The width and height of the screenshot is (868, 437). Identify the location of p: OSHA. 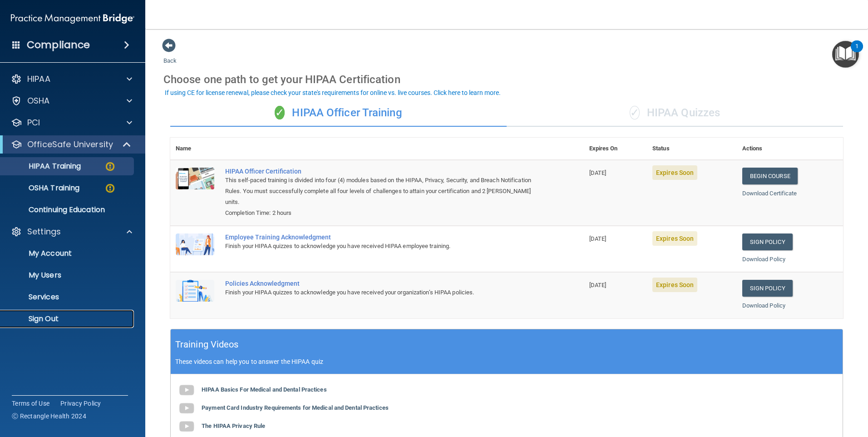
(38, 101).